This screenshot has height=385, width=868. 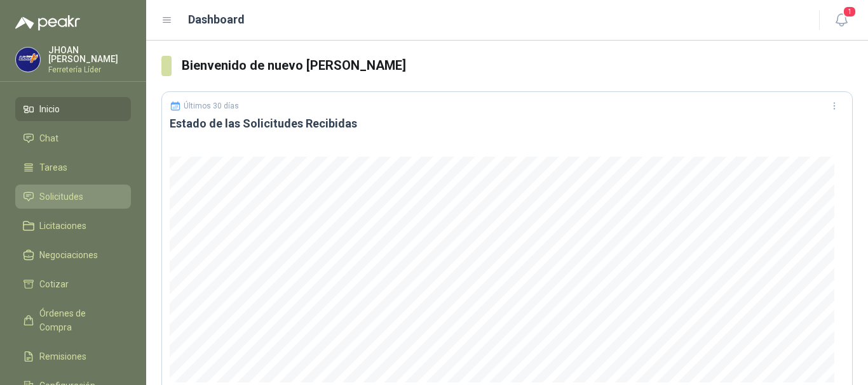 I want to click on a: Remisiones, so click(x=73, y=356).